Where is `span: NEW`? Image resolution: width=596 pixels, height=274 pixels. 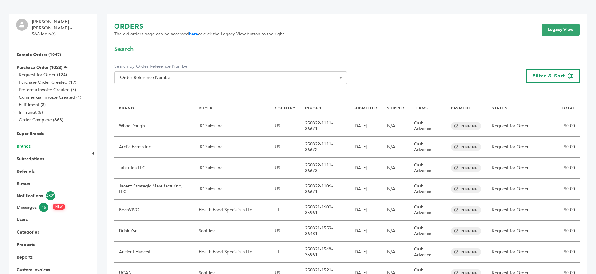
span: NEW is located at coordinates (59, 206).